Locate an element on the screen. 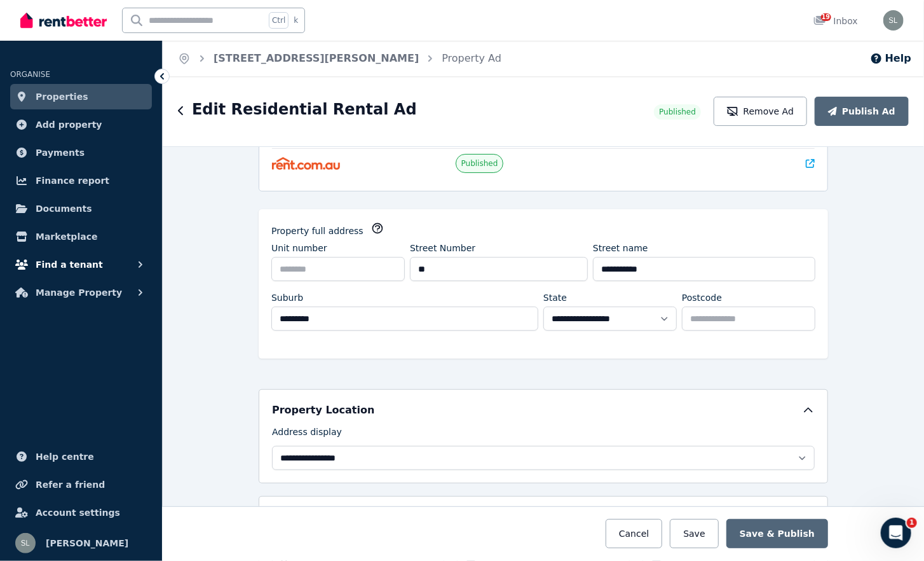 Image resolution: width=924 pixels, height=561 pixels. label: Address display is located at coordinates (307, 434).